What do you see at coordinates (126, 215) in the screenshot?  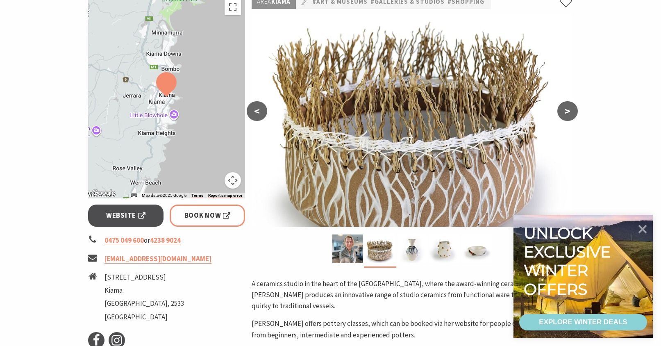 I see `a: Website` at bounding box center [126, 215].